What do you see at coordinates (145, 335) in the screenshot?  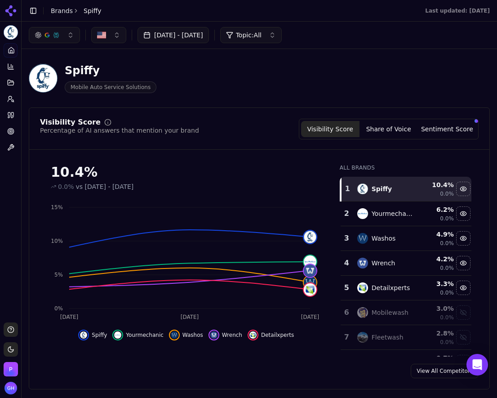 I see `span: Yourmechanic` at bounding box center [145, 335].